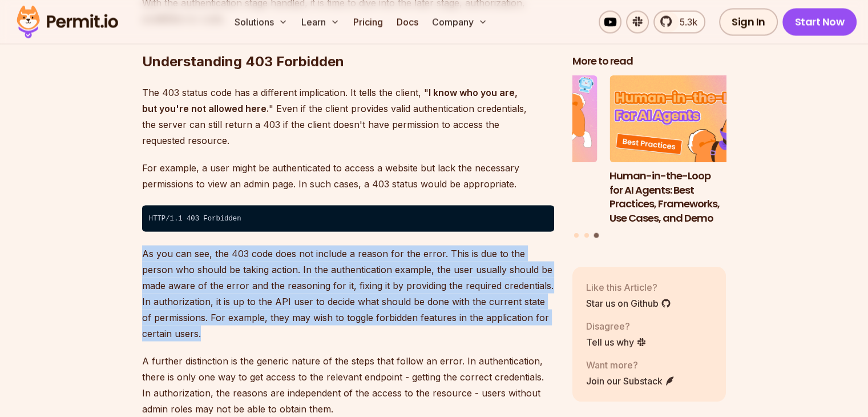  What do you see at coordinates (686, 119) in the screenshot?
I see `img: Human-in-the-Loop for AI Agents: Best Practices, Frameworks, Use Cases, and Demo` at bounding box center [686, 119].